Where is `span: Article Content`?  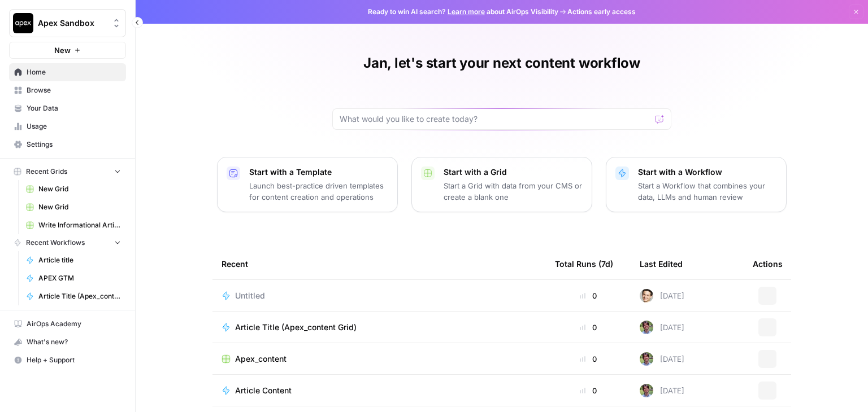 span: Article Content is located at coordinates (264, 391).